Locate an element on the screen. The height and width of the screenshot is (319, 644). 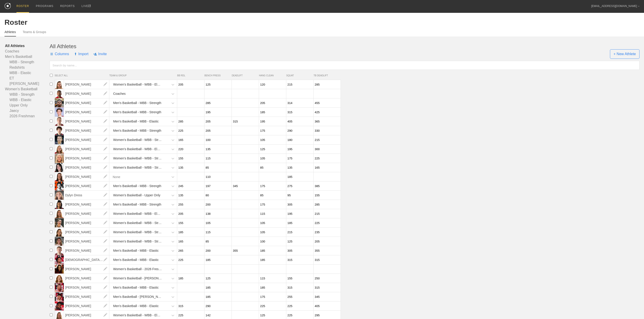
a: All Athletes is located at coordinates (27, 46).